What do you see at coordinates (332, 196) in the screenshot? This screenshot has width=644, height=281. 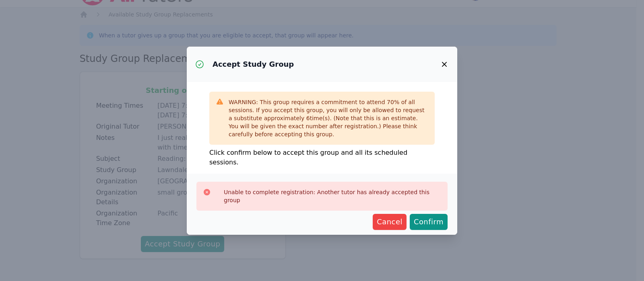 I see `p: Unable to complete registration: Another tutor has already accepted this group` at bounding box center [332, 196].